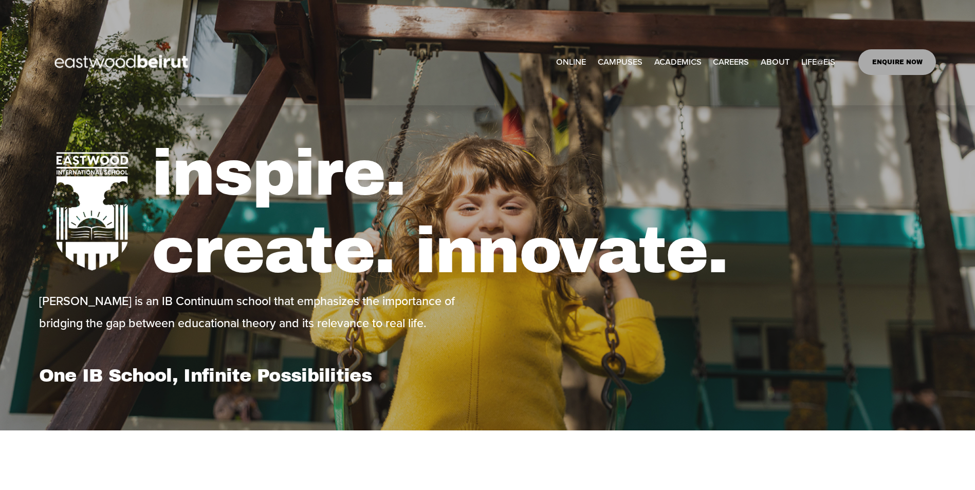  What do you see at coordinates (123, 62) in the screenshot?
I see `img: EastwoodIS Global Site` at bounding box center [123, 62].